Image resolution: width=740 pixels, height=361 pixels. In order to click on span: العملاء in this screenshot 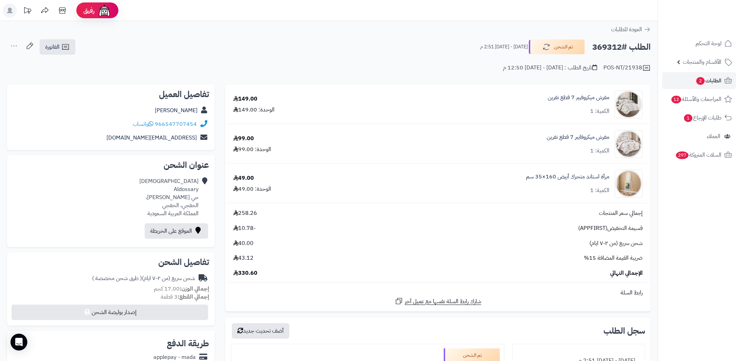, I will do `click(714, 136)`.